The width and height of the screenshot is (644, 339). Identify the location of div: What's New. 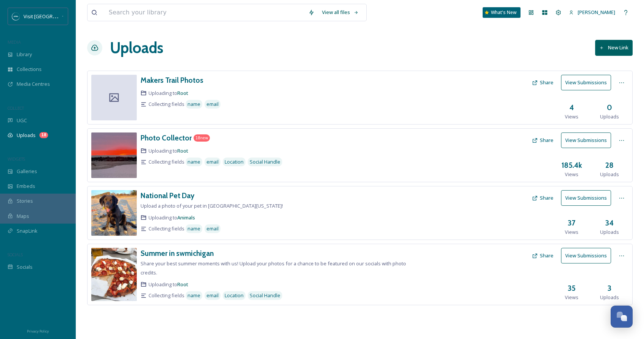
(502, 12).